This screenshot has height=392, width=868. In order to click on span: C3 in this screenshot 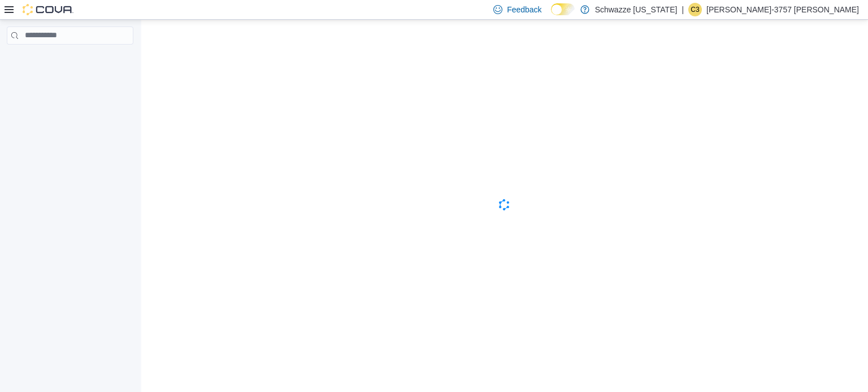, I will do `click(695, 10)`.